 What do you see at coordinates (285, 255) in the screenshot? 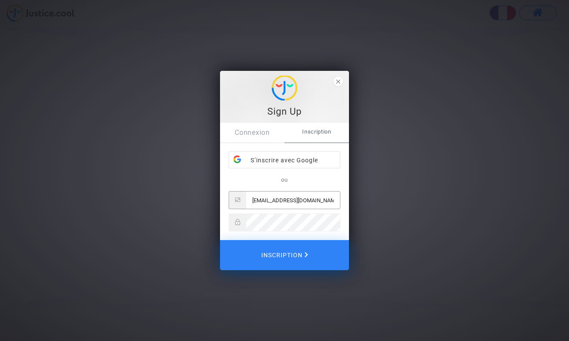
I see `button: Inscription` at bounding box center [285, 255].